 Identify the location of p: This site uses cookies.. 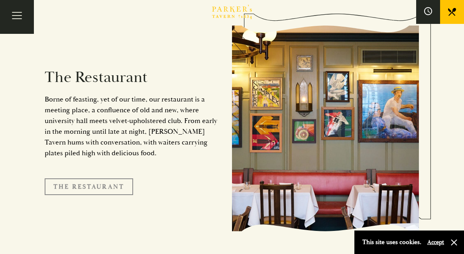
(392, 242).